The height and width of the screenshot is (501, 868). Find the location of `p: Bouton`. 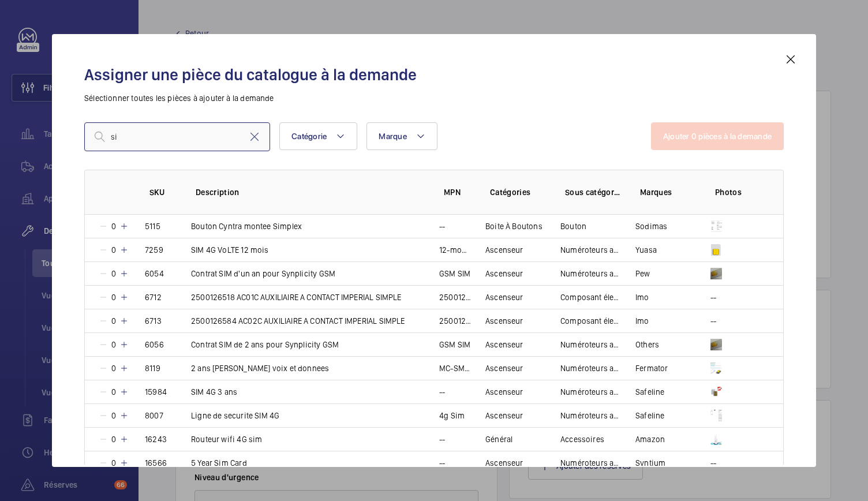

p: Bouton is located at coordinates (573, 226).